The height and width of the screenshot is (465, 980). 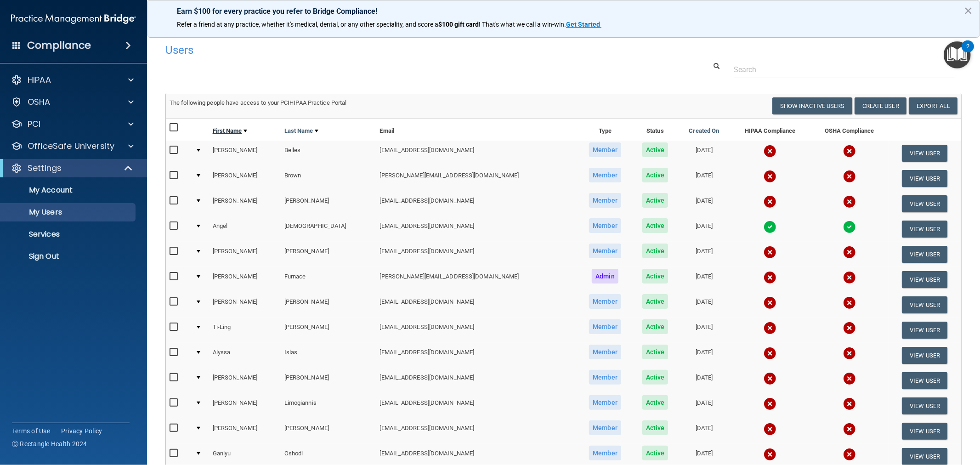 I want to click on th: OSHA Compliance, so click(x=850, y=130).